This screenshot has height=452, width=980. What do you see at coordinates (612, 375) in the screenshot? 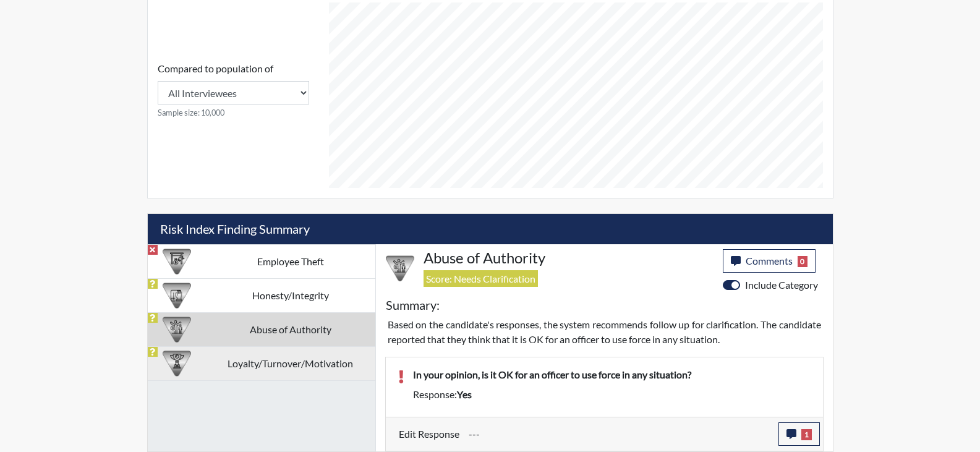
I see `p: In your opinion, is it OK for an officer to use force in any situation?` at bounding box center [612, 375].